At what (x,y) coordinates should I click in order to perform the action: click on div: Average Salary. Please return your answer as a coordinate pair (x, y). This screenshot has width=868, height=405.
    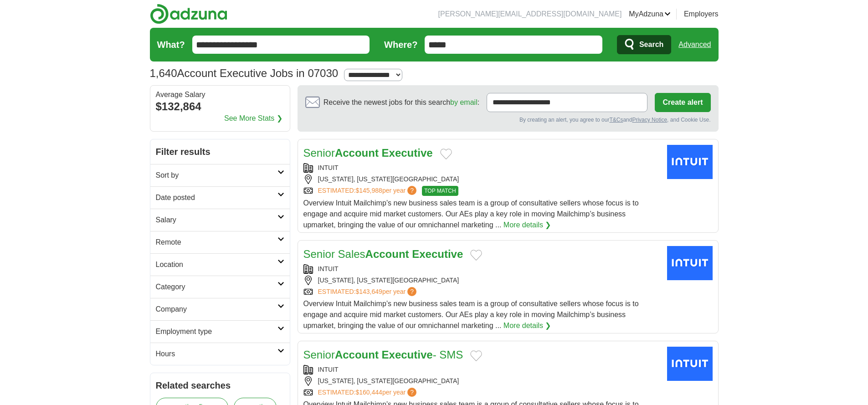
    Looking at the image, I should click on (220, 95).